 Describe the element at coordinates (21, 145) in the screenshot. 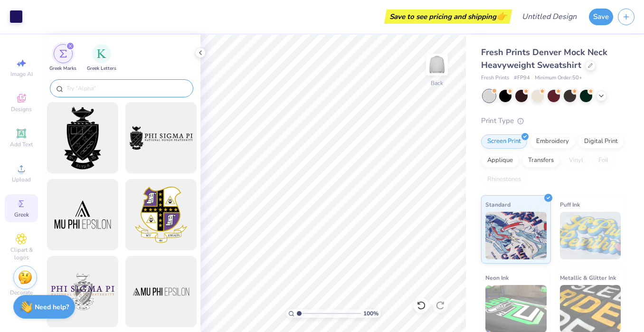

I see `span: Add Text` at that location.